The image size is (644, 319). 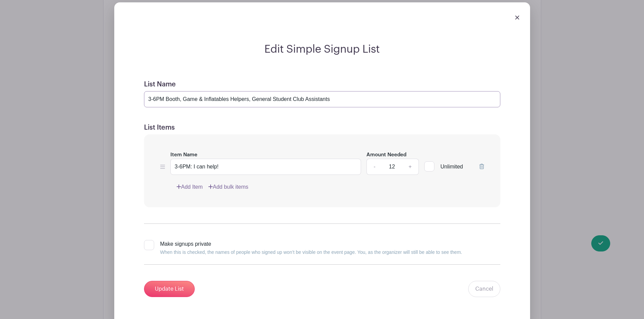 What do you see at coordinates (322, 99) in the screenshot?
I see `input: e.g. Things or volunteers we need for the event` at bounding box center [322, 99].